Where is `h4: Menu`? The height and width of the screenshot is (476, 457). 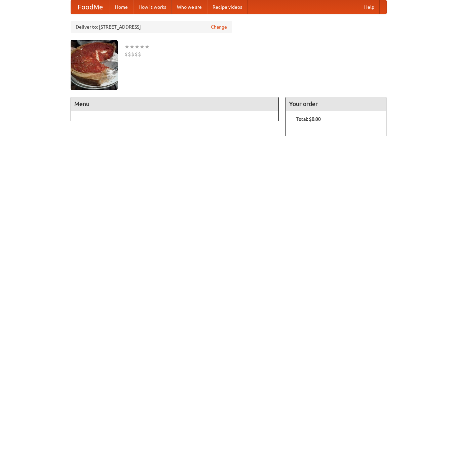 h4: Menu is located at coordinates (175, 104).